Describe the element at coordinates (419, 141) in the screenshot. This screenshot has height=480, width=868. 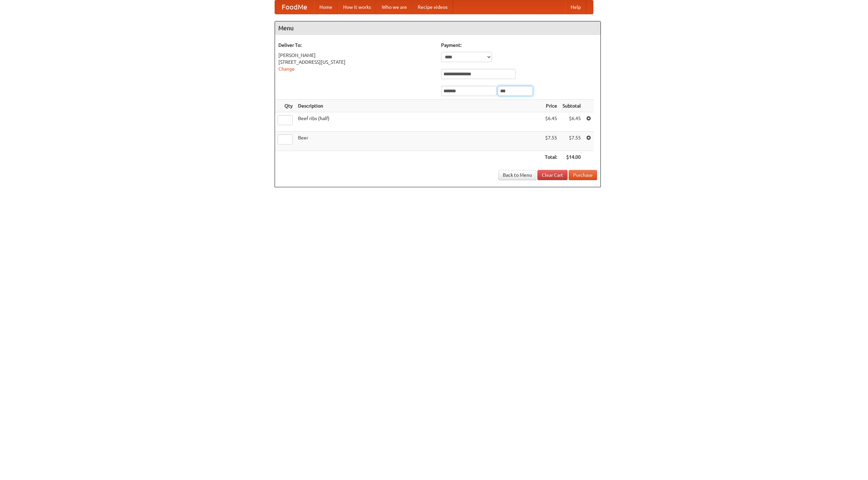
I see `td: Beer` at that location.